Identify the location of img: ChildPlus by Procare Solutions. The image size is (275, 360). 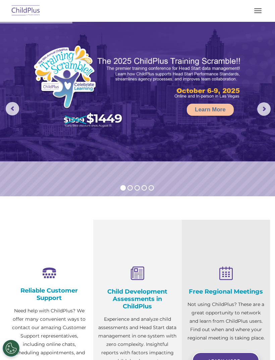
(26, 11).